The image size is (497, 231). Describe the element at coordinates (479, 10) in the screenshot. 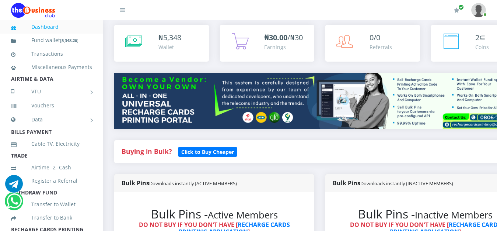

I see `img: User` at that location.